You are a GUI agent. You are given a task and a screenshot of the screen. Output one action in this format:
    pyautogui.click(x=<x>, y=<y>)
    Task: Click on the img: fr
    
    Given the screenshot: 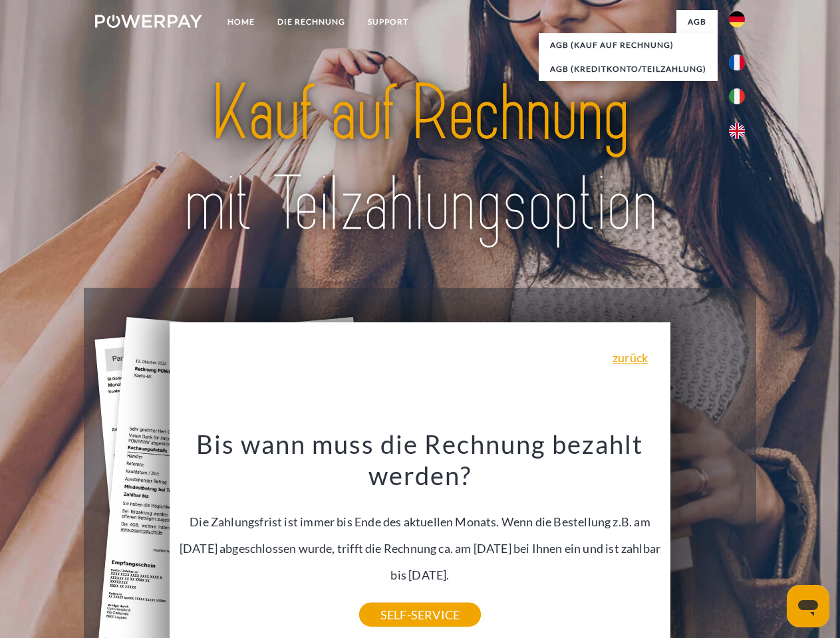 What is the action you would take?
    pyautogui.click(x=737, y=62)
    